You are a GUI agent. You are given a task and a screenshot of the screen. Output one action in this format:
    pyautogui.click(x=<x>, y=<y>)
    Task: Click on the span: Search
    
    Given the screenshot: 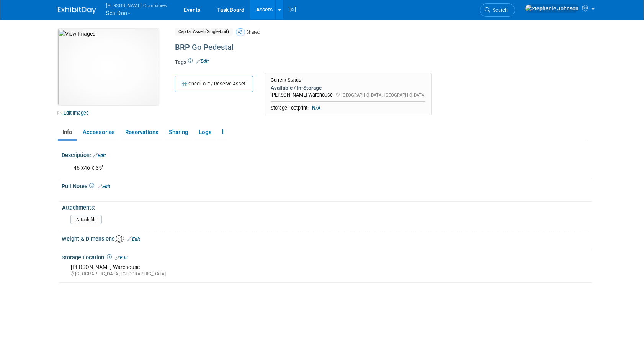 What is the action you would take?
    pyautogui.click(x=499, y=10)
    